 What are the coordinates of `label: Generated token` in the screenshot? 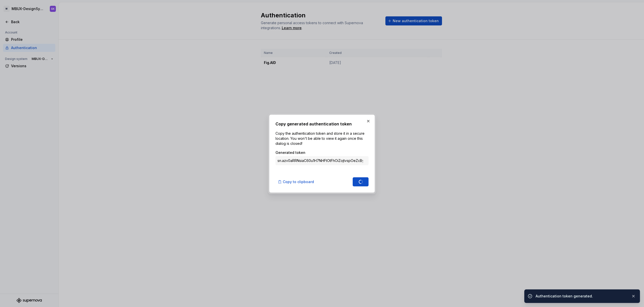 It's located at (290, 152).